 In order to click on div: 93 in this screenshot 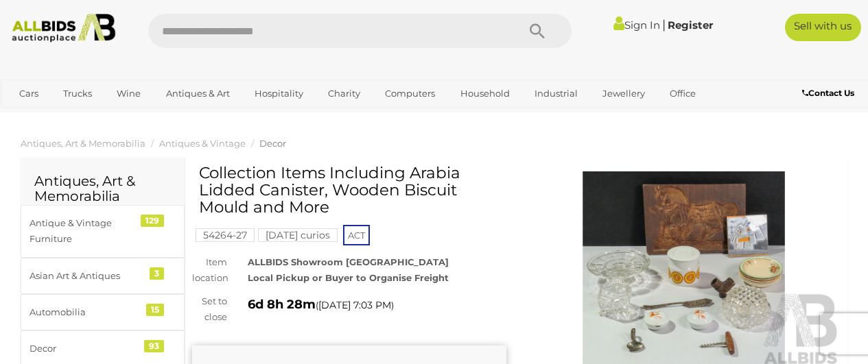, I will do `click(153, 347)`.